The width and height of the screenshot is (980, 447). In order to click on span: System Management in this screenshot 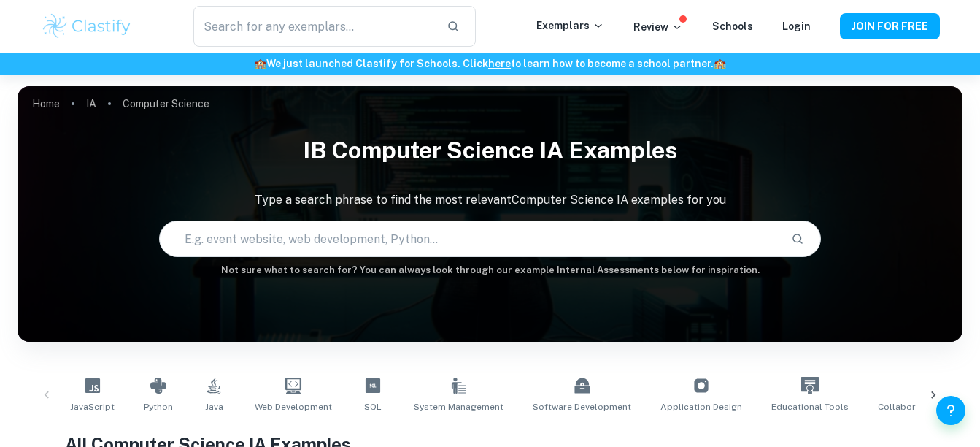, I will do `click(458, 407)`.